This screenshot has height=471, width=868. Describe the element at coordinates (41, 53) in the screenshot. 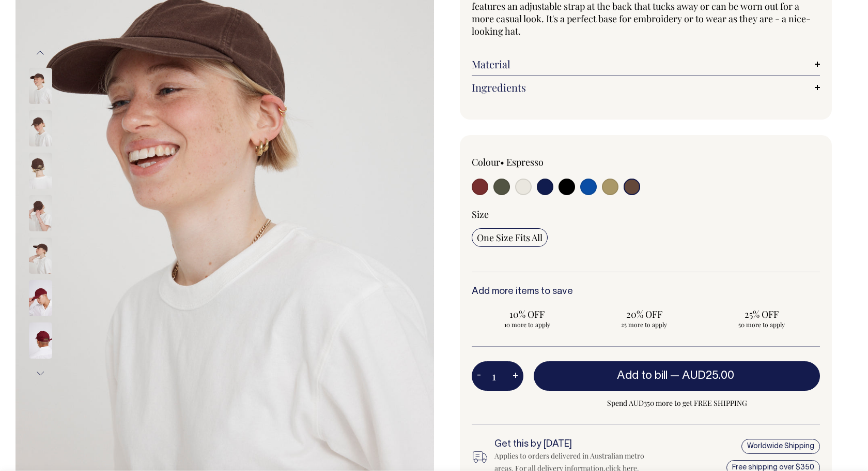

I see `button: Previous` at that location.